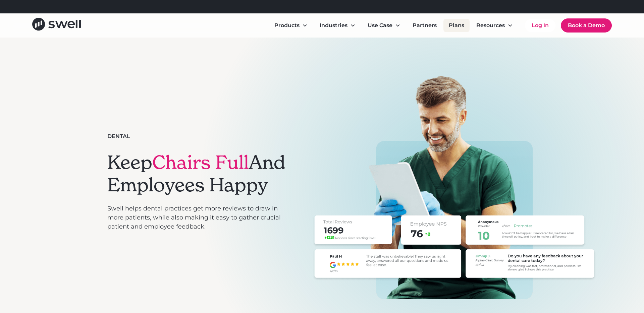 This screenshot has width=644, height=313. I want to click on h1: Keep And Employees Happy, so click(197, 173).